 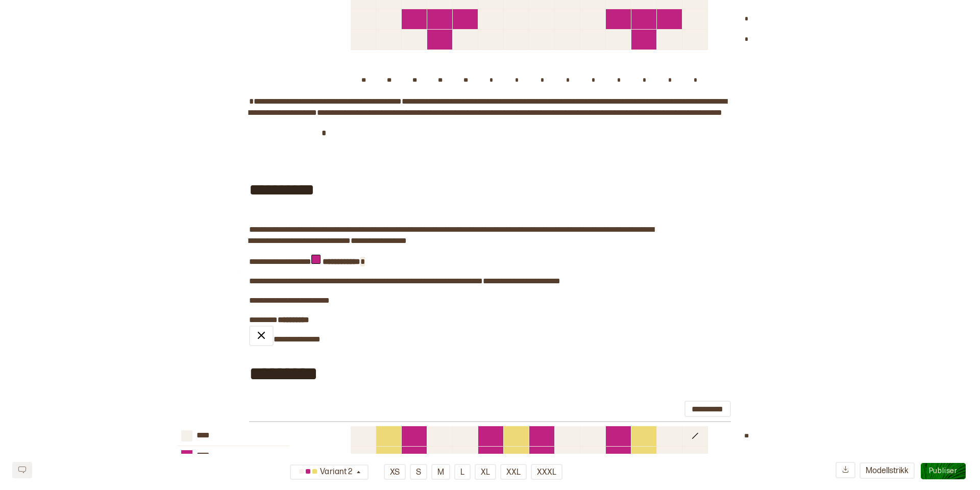 What do you see at coordinates (486, 472) in the screenshot?
I see `button: XL` at bounding box center [486, 472].